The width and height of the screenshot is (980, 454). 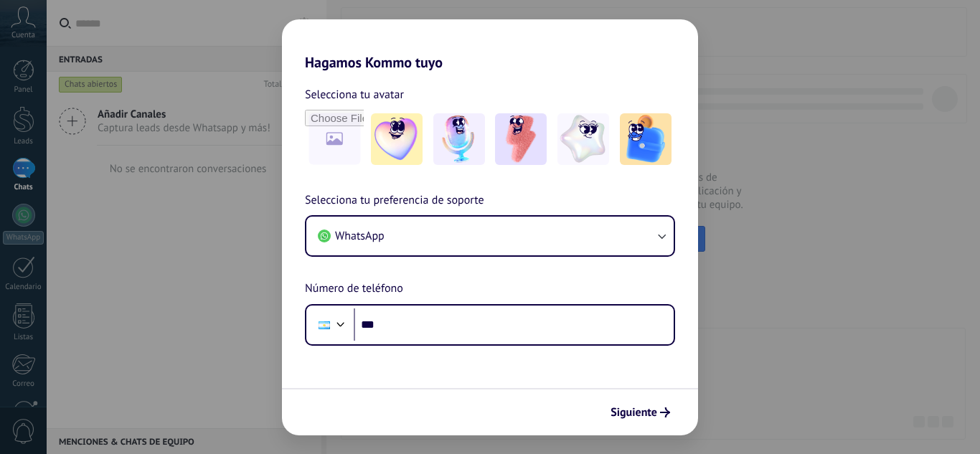 I want to click on img: -1.jpeg, so click(x=397, y=139).